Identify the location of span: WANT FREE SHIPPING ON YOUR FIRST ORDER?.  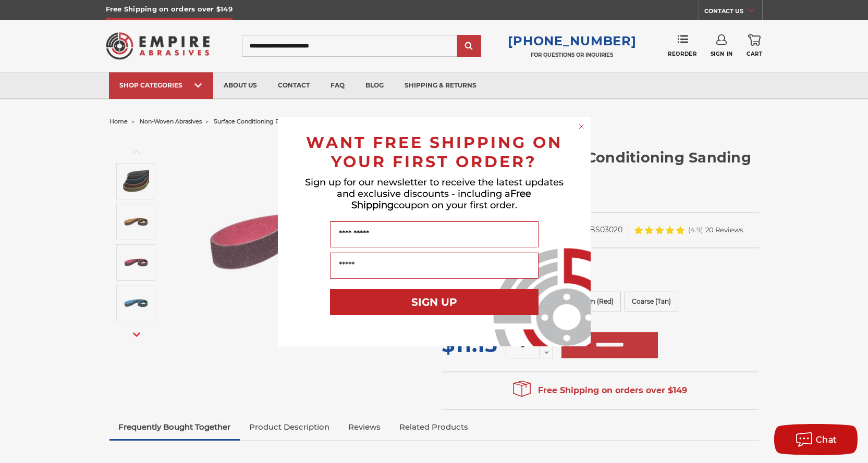
(434, 152).